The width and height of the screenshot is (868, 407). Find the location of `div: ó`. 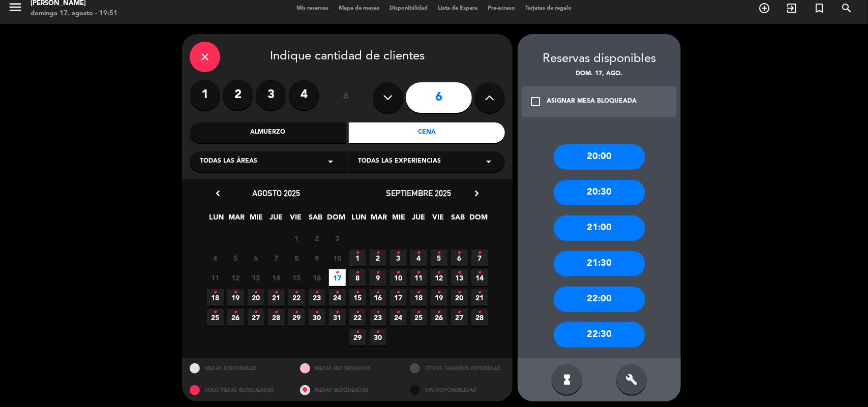

div: ó is located at coordinates (346, 97).